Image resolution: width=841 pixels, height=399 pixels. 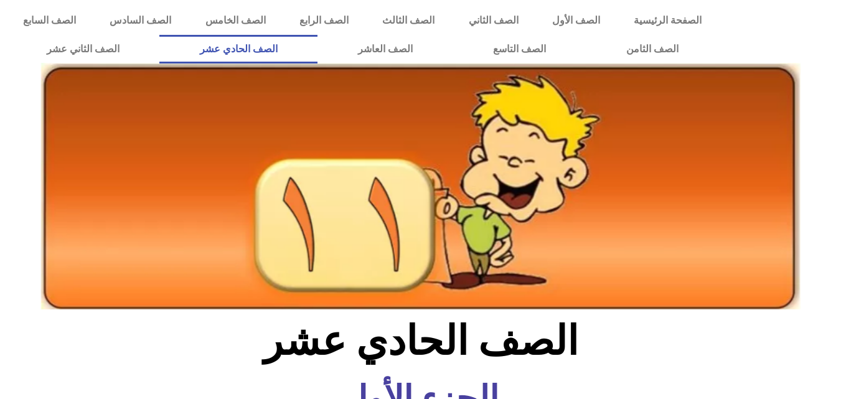 What do you see at coordinates (667, 21) in the screenshot?
I see `a: الصفحة الرئيسية` at bounding box center [667, 21].